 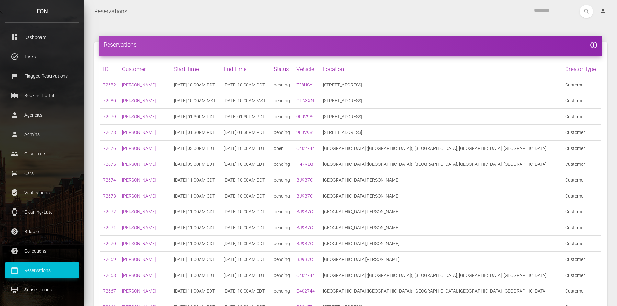 I want to click on p: Admins, so click(x=42, y=134).